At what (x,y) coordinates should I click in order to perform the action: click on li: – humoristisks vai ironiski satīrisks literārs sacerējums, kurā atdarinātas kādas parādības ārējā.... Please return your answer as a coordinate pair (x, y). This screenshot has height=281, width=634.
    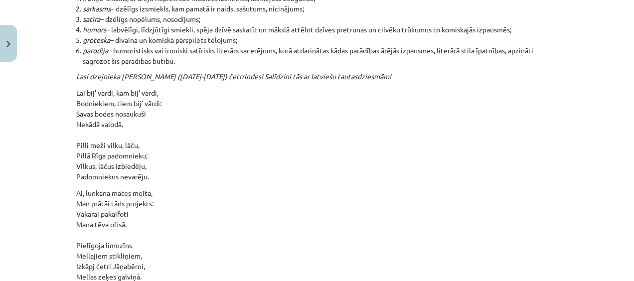
    Looking at the image, I should click on (320, 56).